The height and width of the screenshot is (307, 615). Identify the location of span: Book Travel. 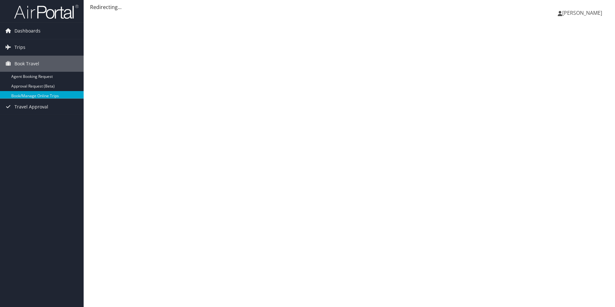
(27, 64).